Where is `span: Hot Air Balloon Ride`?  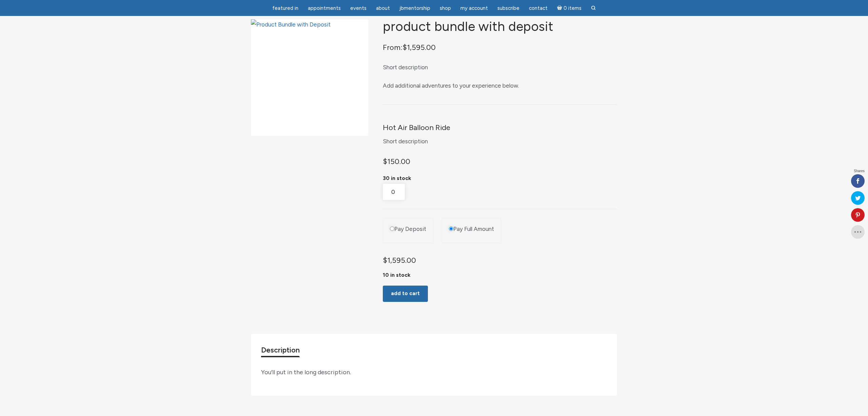
span: Hot Air Balloon Ride is located at coordinates (417, 127).